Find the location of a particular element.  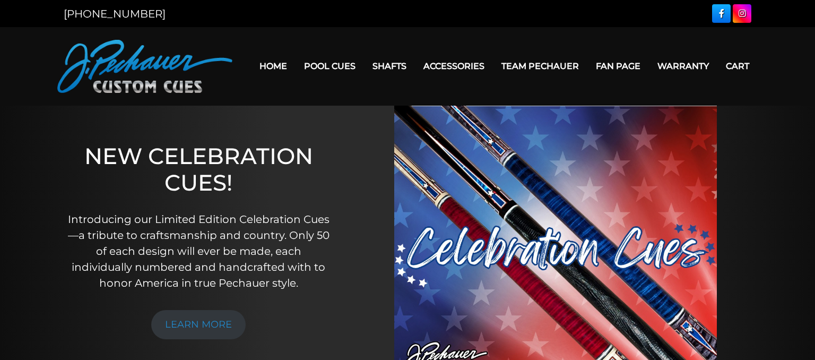

a: Cart is located at coordinates (738, 66).